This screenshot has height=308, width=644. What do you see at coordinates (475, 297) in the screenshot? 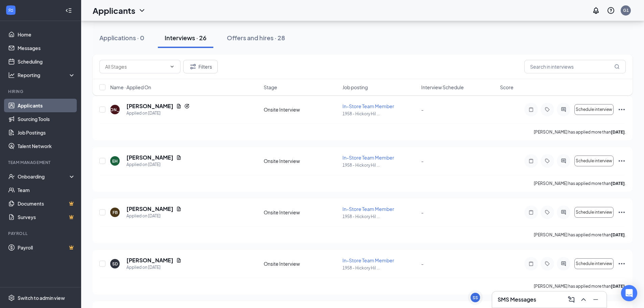
I see `div: SS` at bounding box center [475, 297].